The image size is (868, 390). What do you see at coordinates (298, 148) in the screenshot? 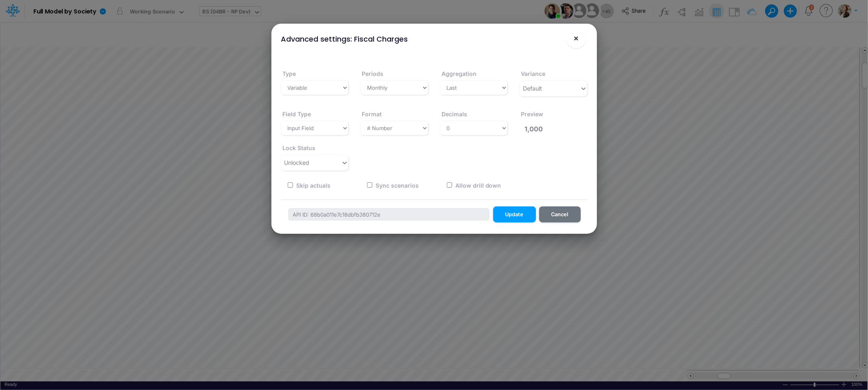
I see `label: Lock Status` at bounding box center [298, 148].